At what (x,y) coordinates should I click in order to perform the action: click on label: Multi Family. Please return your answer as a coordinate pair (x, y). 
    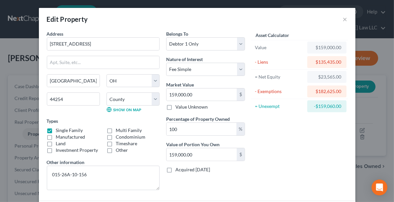
    Looking at the image, I should click on (128, 130).